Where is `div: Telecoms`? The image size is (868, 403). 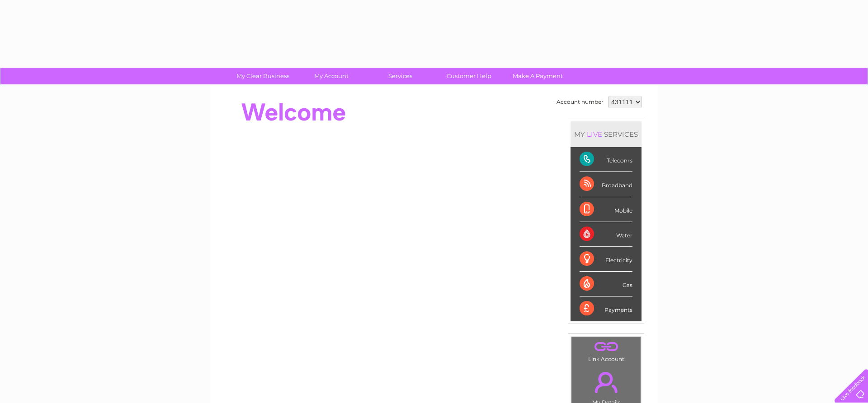 div: Telecoms is located at coordinates (606, 160).